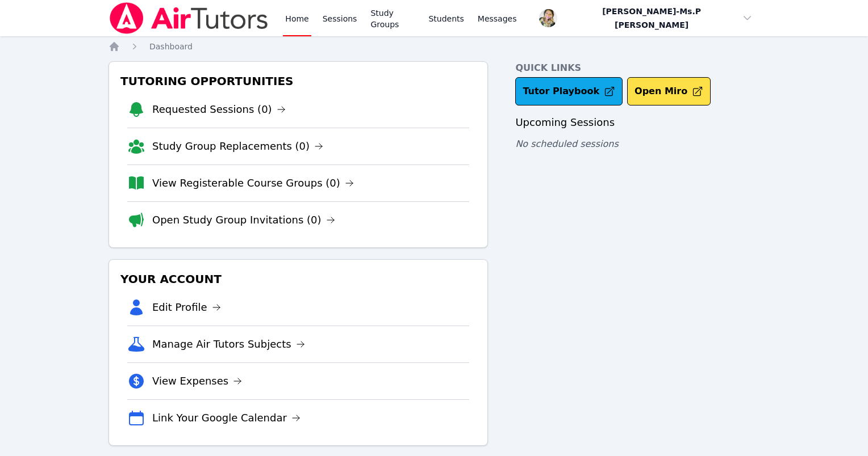 The width and height of the screenshot is (868, 456). I want to click on a: Tutor Playbook, so click(568, 91).